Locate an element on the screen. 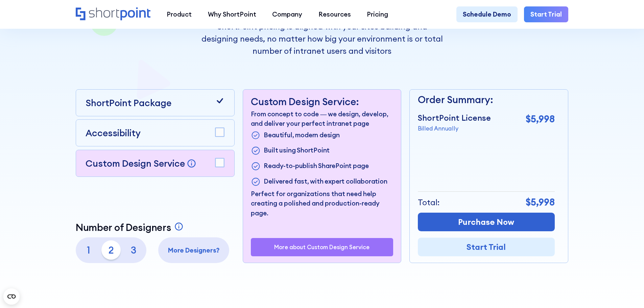 This screenshot has height=308, width=644. a: Purchase Now is located at coordinates (486, 222).